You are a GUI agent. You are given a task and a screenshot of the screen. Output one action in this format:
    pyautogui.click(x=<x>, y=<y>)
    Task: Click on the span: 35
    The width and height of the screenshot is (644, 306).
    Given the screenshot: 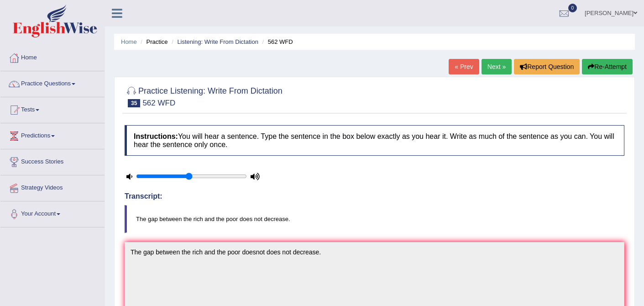 What is the action you would take?
    pyautogui.click(x=134, y=103)
    